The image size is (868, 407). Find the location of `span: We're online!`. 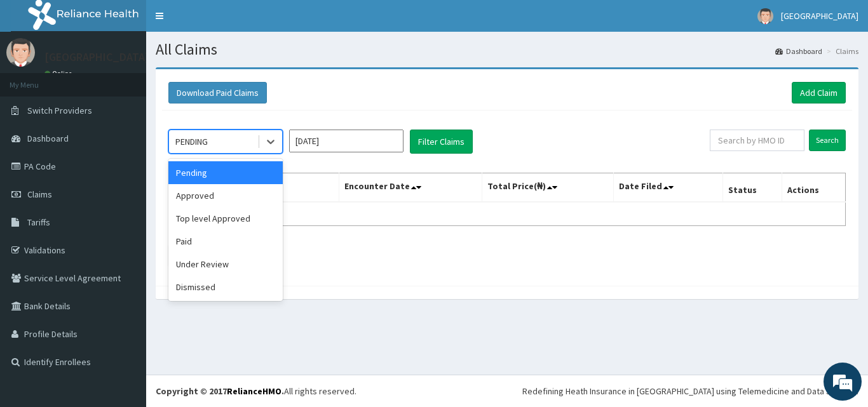

span: We're online! is located at coordinates (125, 187).